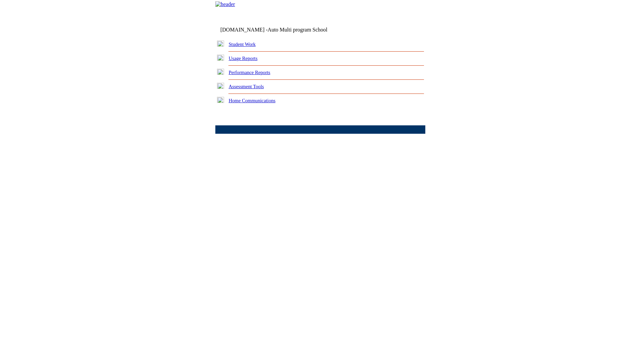 The image size is (644, 362). I want to click on img: header, so click(225, 4).